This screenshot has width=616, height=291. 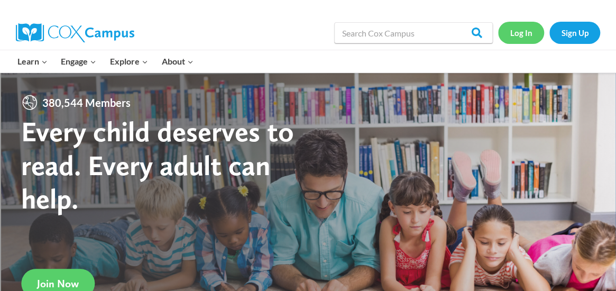 What do you see at coordinates (414, 33) in the screenshot?
I see `input: Search Cox Campus` at bounding box center [414, 33].